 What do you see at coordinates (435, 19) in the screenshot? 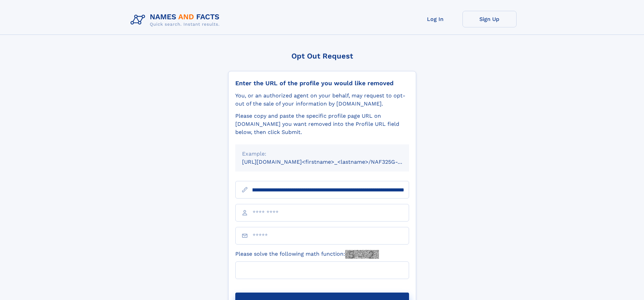
I see `a: Log In` at bounding box center [435, 19].